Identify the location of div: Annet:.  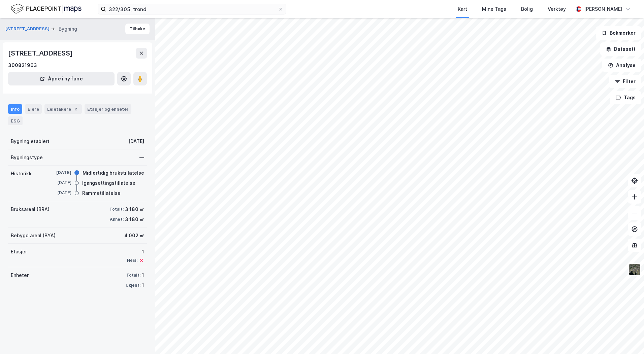
(116, 219).